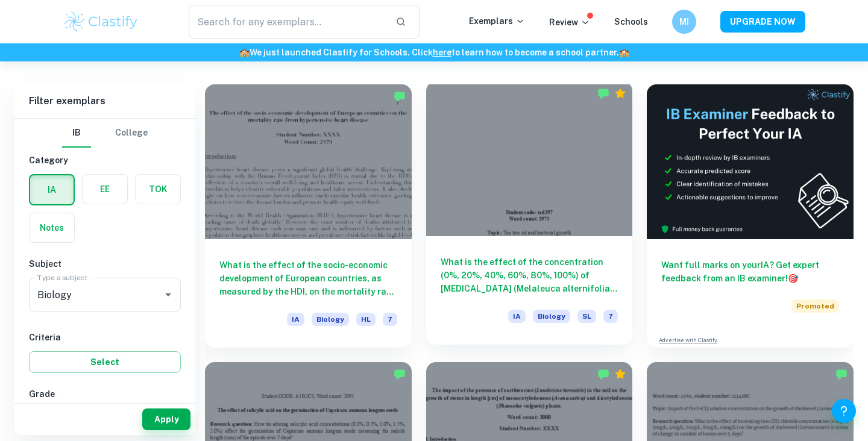  Describe the element at coordinates (104, 160) in the screenshot. I see `h6: Category` at that location.